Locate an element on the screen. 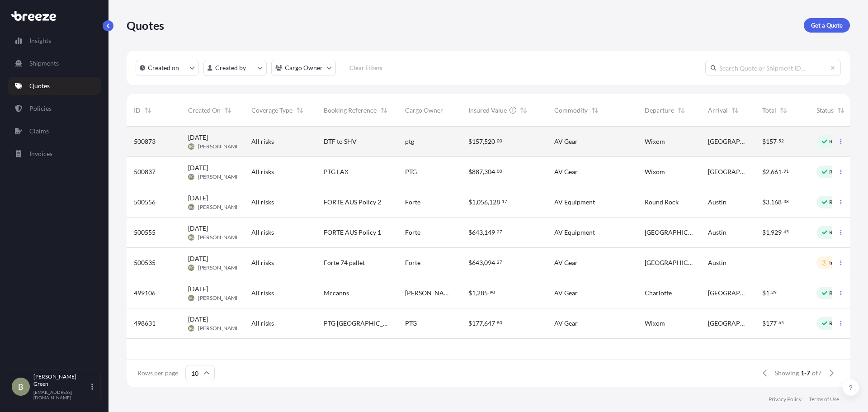 The image size is (868, 412). span: 91 is located at coordinates (786, 170).